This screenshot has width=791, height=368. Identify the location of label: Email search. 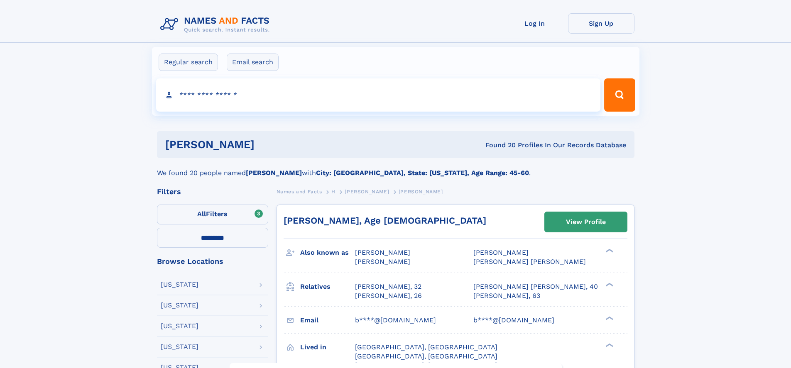
(252, 62).